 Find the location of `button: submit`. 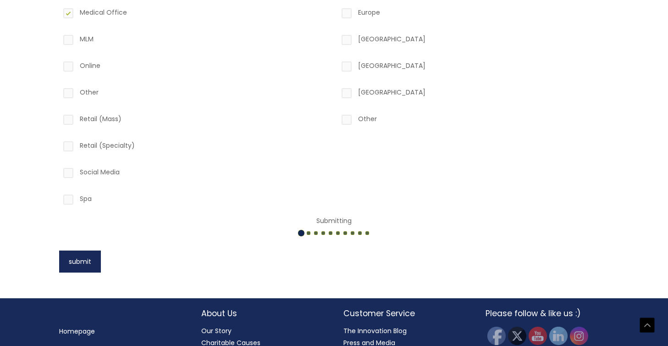

button: submit is located at coordinates (80, 261).